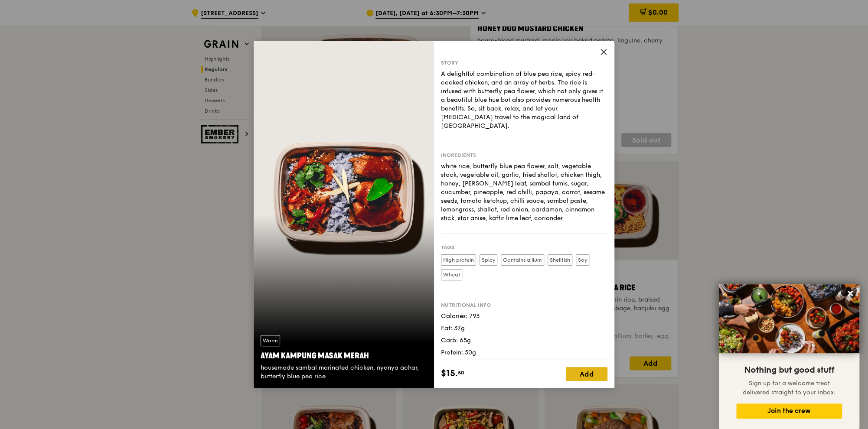 This screenshot has width=868, height=429. What do you see at coordinates (452, 275) in the screenshot?
I see `label: Wheat` at bounding box center [452, 275].